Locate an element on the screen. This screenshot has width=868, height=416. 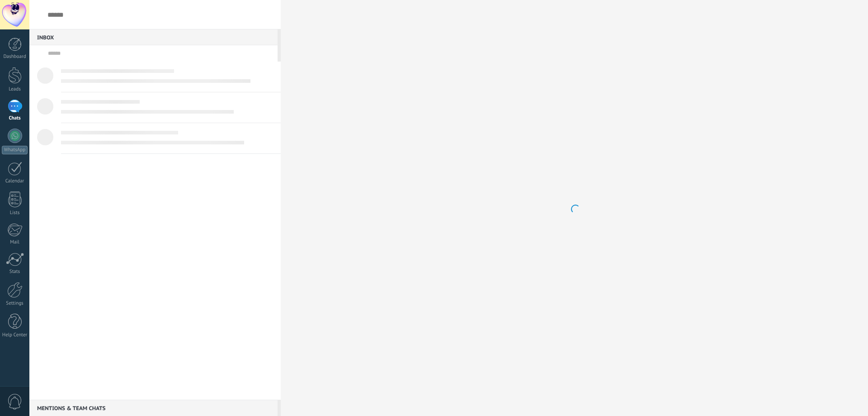
div: Settings is located at coordinates (15, 303).